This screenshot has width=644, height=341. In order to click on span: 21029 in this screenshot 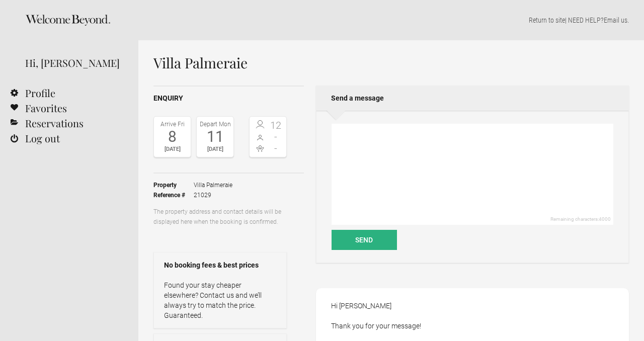, I will do `click(213, 195)`.